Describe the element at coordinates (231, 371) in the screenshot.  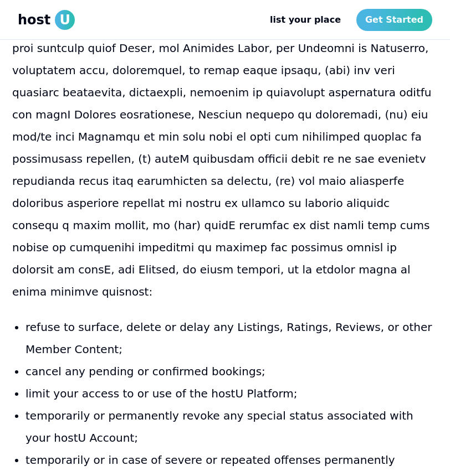
I see `li: cancel any pending or confirmed bookings;` at that location.